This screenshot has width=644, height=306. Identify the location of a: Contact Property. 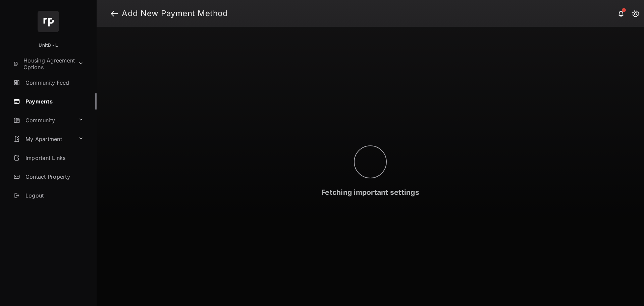
(54, 177).